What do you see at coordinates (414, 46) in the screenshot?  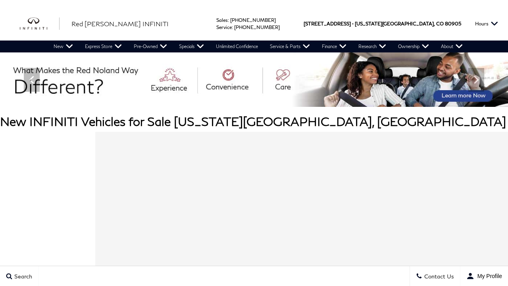 I see `a: Ownership` at bounding box center [414, 46].